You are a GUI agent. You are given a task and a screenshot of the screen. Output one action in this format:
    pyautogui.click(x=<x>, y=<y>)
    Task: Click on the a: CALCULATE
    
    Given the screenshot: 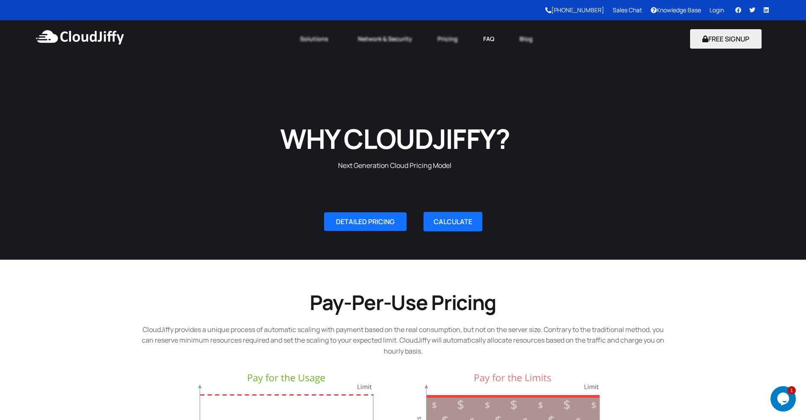 What is the action you would take?
    pyautogui.click(x=453, y=222)
    